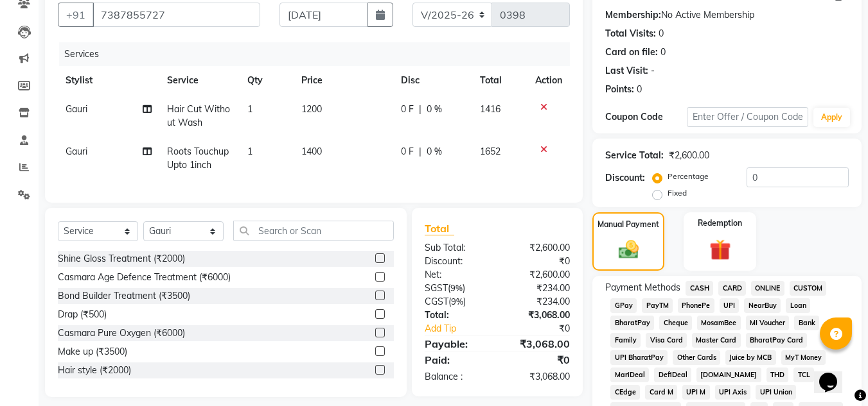 Image resolution: width=868 pixels, height=406 pixels. Describe the element at coordinates (456, 360) in the screenshot. I see `div: Paid:` at that location.